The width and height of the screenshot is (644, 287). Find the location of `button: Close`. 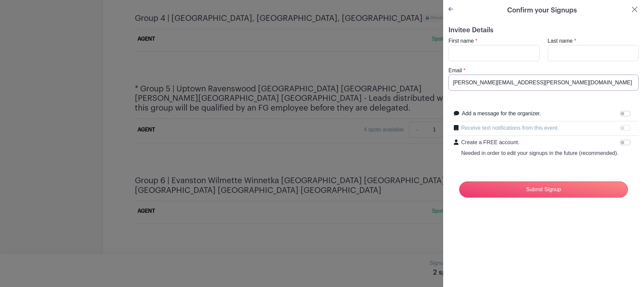

button: Close is located at coordinates (635, 9).